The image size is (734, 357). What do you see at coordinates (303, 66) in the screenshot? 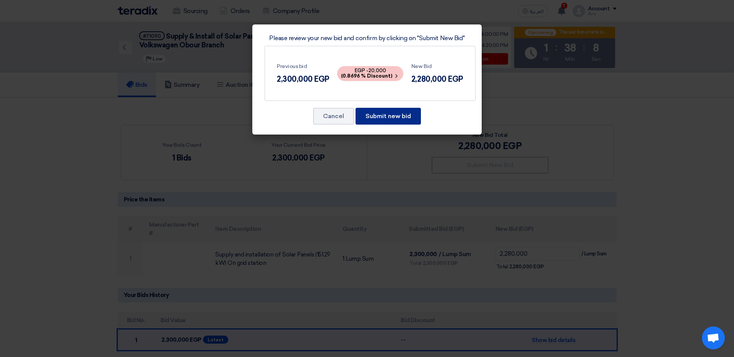
I see `div: Previous bid` at bounding box center [303, 66].